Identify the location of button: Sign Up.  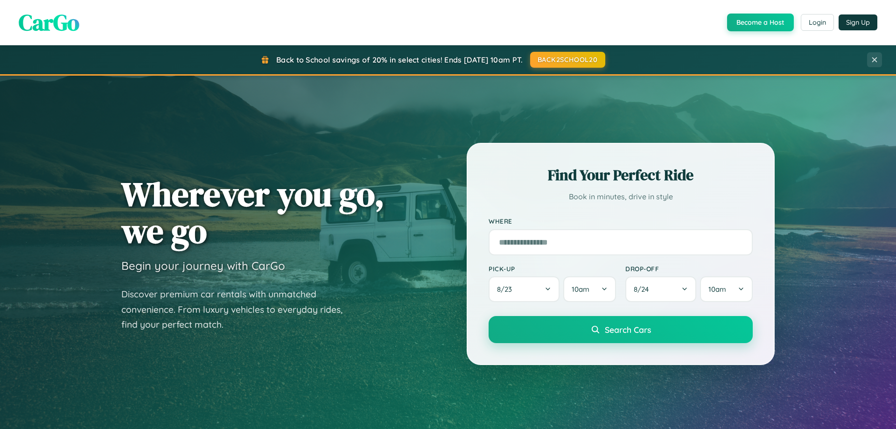
(857, 22).